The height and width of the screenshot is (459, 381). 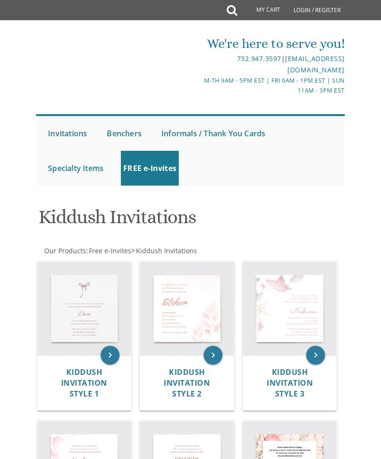 What do you see at coordinates (267, 86) in the screenshot?
I see `div: M-Th 9am - 5pm EST | Fri 9am - 1pm EST | Sun 11am - 3pm EST` at bounding box center [267, 86].